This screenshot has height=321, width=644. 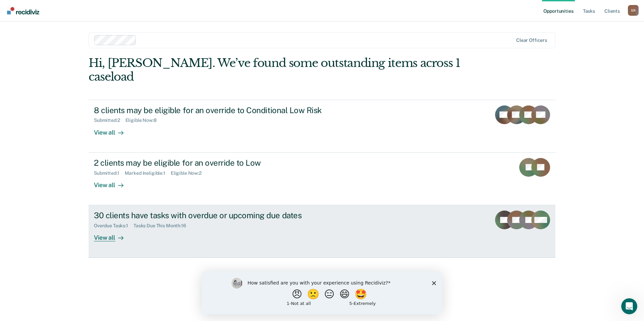 What do you see at coordinates (143, 23) in the screenshot?
I see `button: 4` at bounding box center [143, 23].